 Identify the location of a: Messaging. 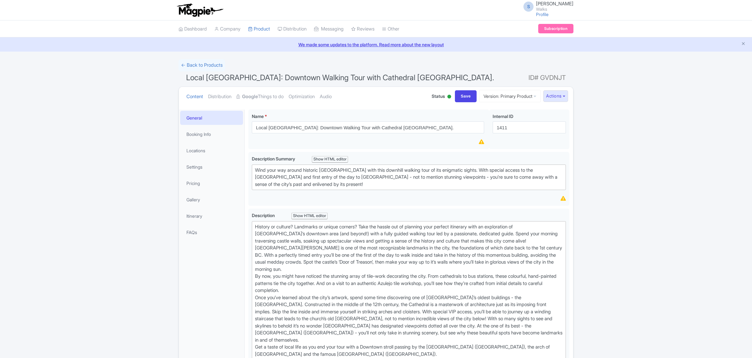
(329, 29).